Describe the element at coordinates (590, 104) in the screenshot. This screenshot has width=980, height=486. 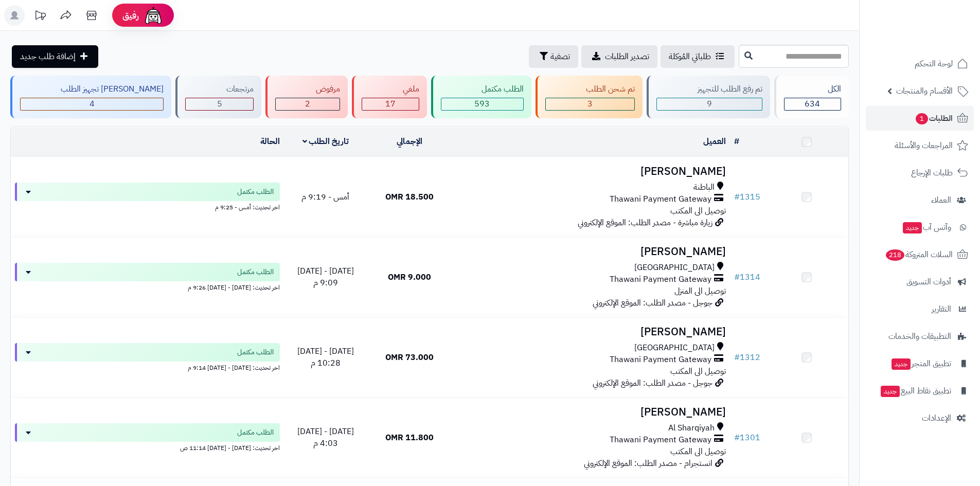
I see `span: 3` at that location.